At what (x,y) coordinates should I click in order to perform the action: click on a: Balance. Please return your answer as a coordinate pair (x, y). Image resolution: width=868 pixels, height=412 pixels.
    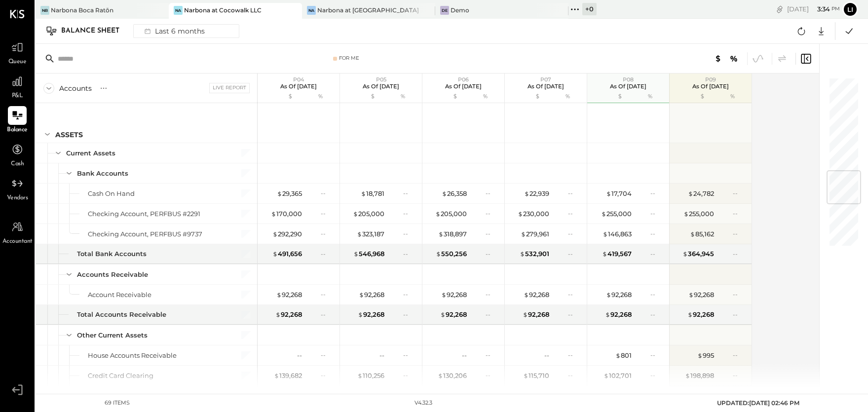
    Looking at the image, I should click on (18, 120).